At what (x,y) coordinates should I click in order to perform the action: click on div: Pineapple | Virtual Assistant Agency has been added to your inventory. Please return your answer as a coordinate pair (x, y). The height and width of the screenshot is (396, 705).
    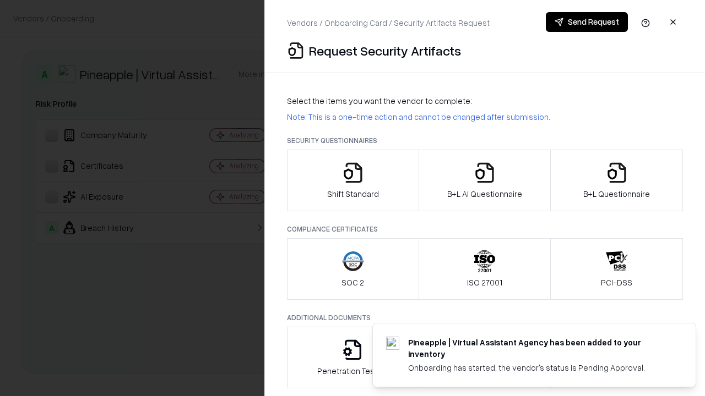
    Looking at the image, I should click on (539, 349).